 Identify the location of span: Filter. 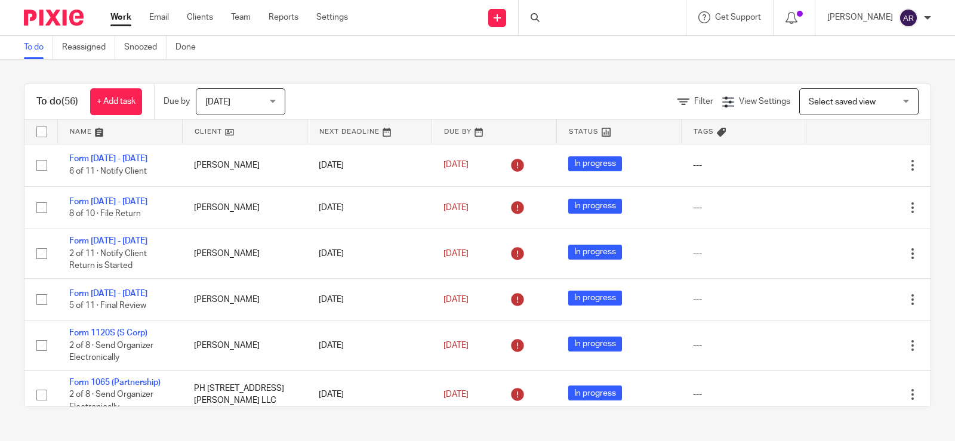
(703, 101).